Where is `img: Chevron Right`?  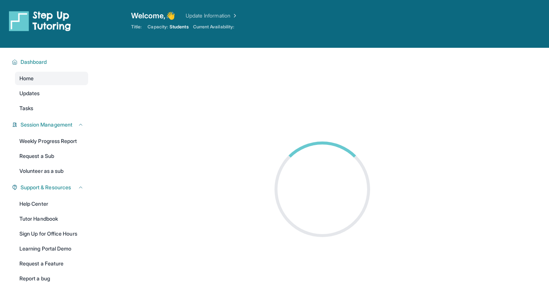
img: Chevron Right is located at coordinates (234, 16).